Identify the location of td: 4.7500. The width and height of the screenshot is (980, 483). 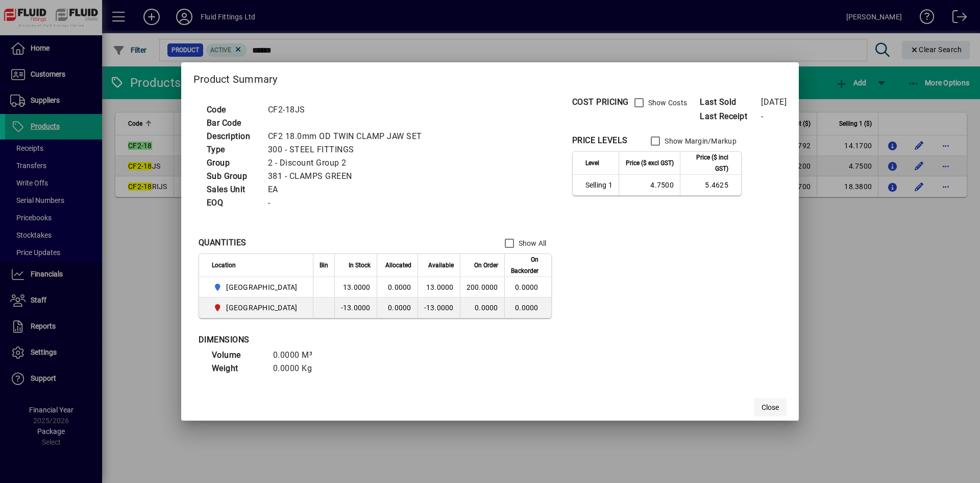
(649, 185).